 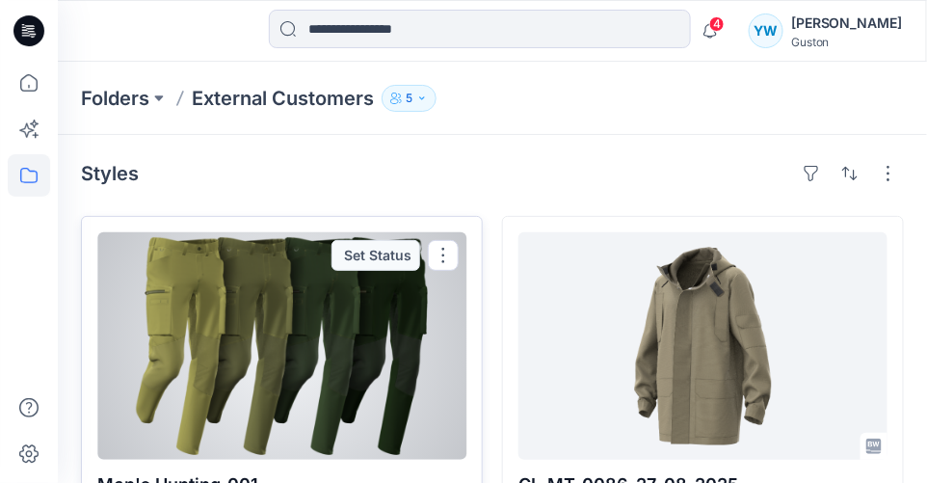 What do you see at coordinates (409, 98) in the screenshot?
I see `p: 5` at bounding box center [409, 98].